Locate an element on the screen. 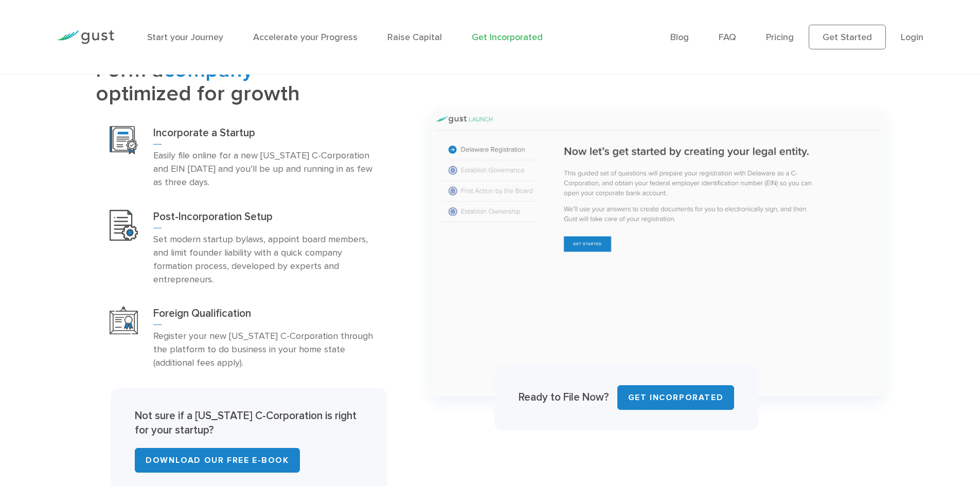  h3: Foreign Qualification is located at coordinates (265, 316).